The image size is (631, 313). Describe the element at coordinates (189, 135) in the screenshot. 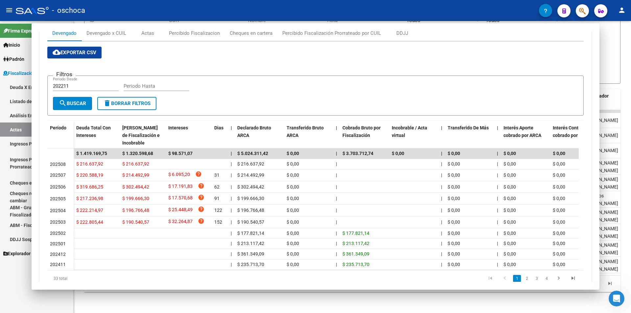

I see `datatable-header-cell: Intereses` at that location.